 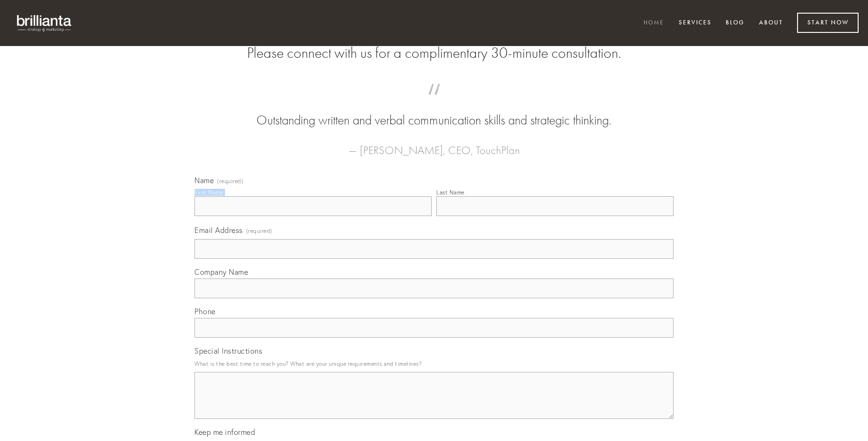 I want to click on div: Last Name, so click(x=450, y=192).